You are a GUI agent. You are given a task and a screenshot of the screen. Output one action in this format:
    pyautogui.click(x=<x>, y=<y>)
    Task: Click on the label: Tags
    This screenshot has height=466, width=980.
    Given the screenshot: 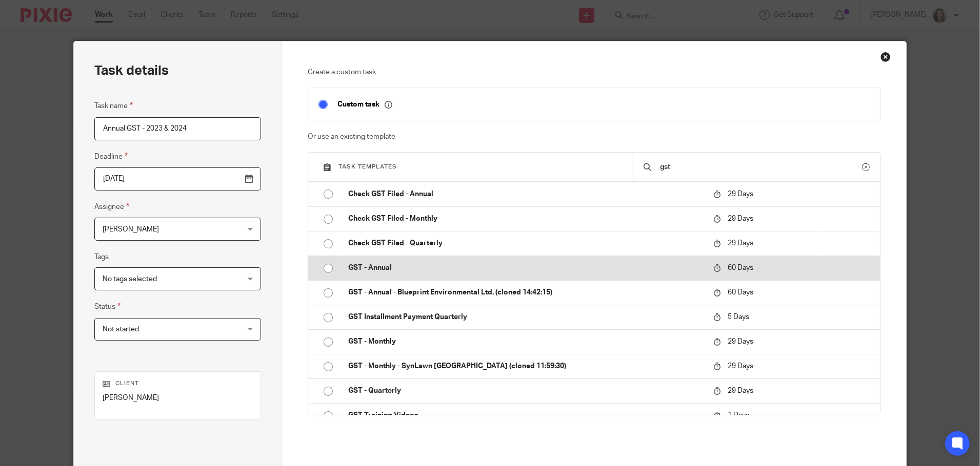 What is the action you would take?
    pyautogui.click(x=102, y=257)
    